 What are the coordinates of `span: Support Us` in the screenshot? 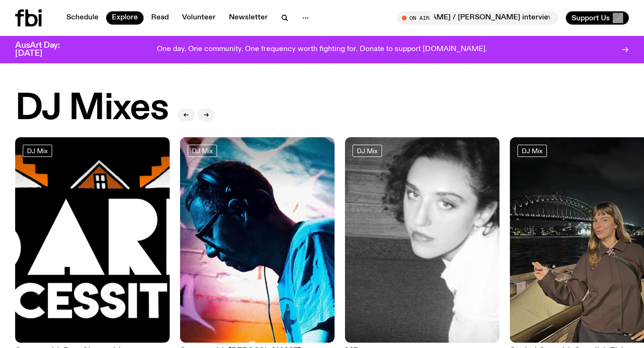 It's located at (591, 18).